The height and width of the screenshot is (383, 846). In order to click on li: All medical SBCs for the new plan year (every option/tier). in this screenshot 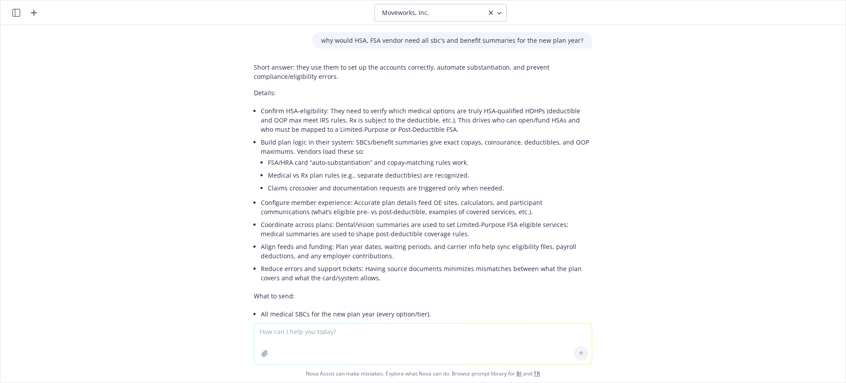, I will do `click(426, 314)`.